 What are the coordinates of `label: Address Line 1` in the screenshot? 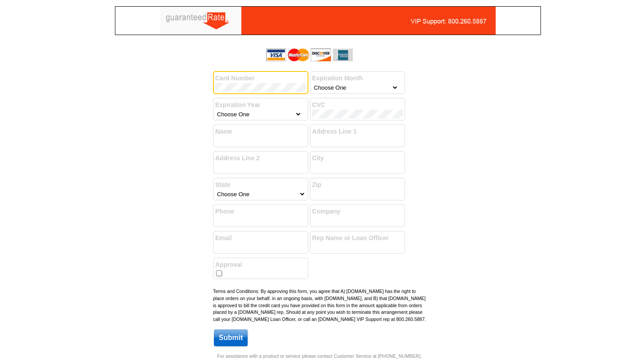 It's located at (357, 131).